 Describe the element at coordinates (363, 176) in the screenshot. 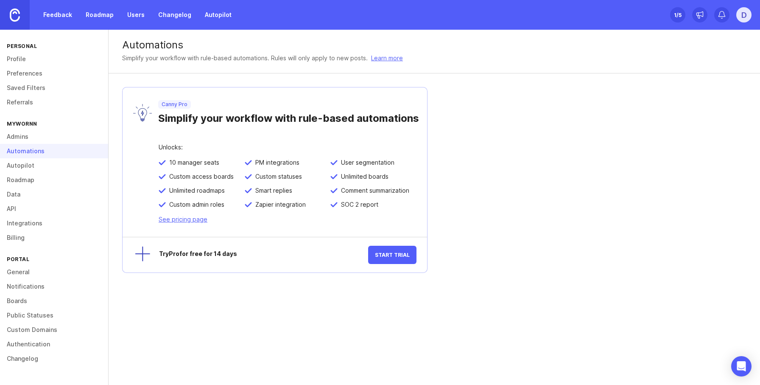

I see `span: Unlimited boards` at that location.